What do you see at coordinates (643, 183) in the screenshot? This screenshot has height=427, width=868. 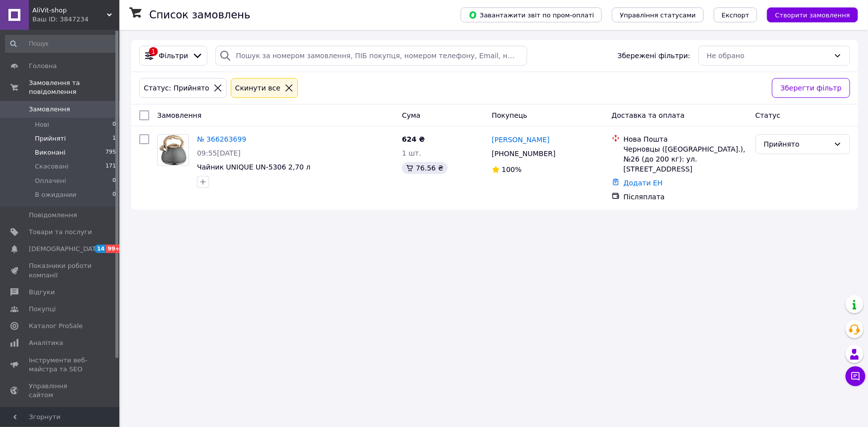 I see `a: Додати ЕН` at bounding box center [643, 183].